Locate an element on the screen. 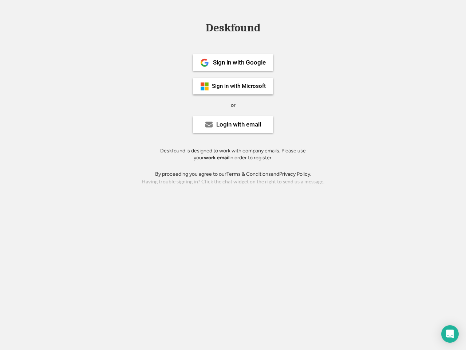  div: Login with email is located at coordinates (239, 124).